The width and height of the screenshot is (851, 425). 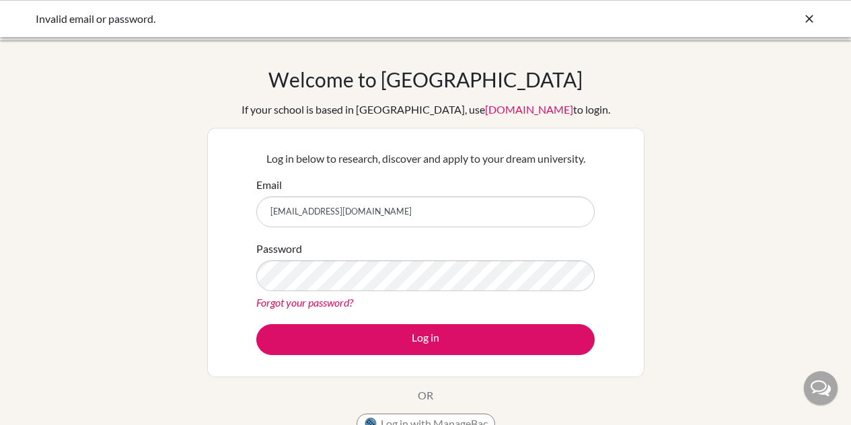 I want to click on a: Forgot your password?, so click(x=305, y=302).